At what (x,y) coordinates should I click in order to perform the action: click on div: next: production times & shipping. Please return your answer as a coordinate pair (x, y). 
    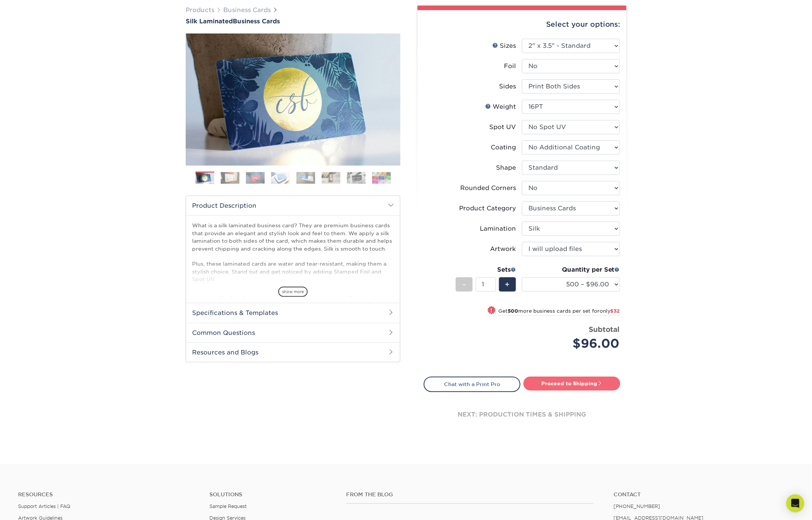
    Looking at the image, I should click on (522, 414).